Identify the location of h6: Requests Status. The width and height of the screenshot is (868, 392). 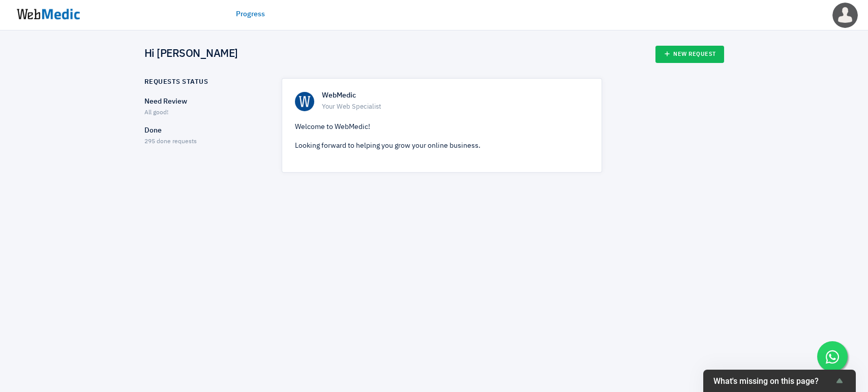
(176, 82).